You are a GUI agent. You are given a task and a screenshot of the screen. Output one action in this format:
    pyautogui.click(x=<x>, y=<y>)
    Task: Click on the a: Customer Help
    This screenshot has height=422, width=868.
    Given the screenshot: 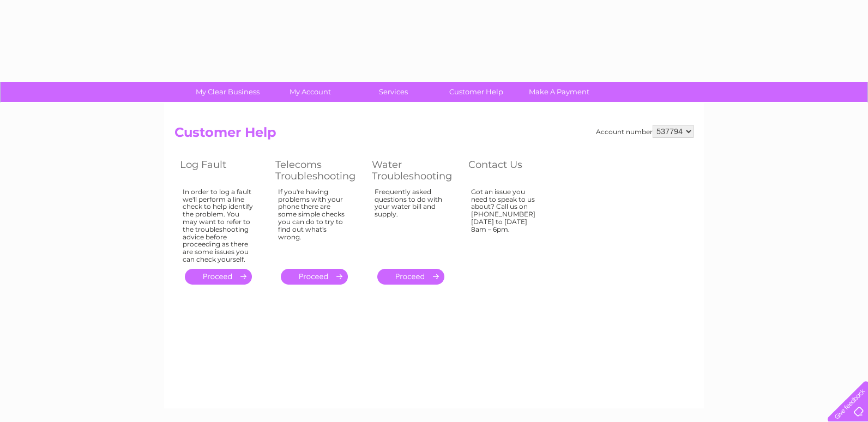 What is the action you would take?
    pyautogui.click(x=476, y=91)
    